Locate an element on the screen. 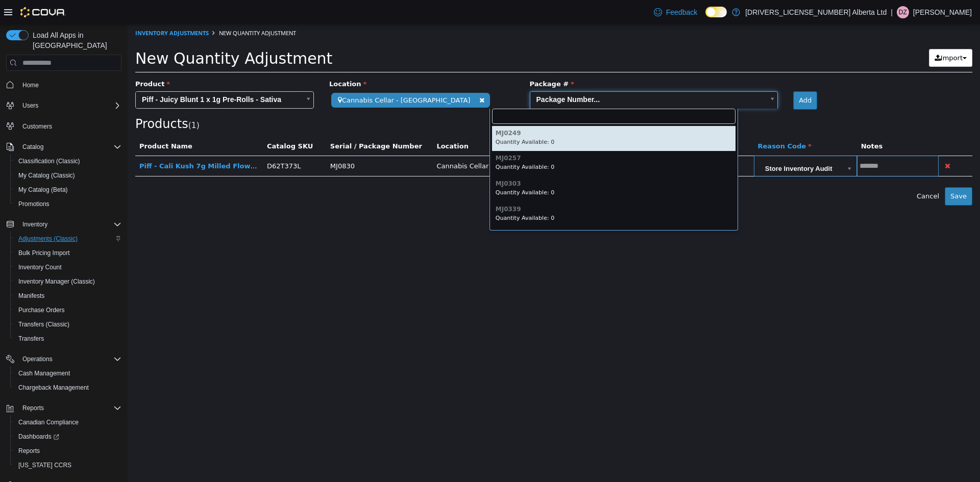  h6: MJ0339 is located at coordinates (486, 185).